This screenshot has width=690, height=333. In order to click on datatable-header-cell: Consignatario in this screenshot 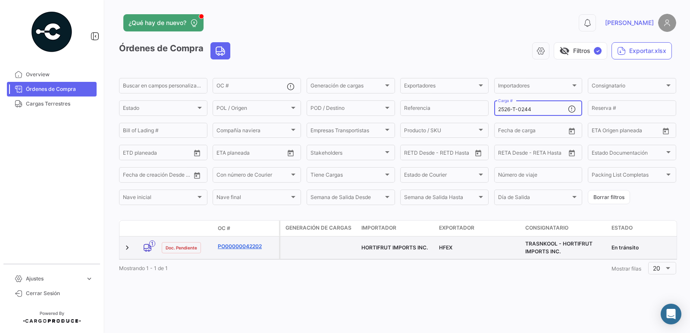, I will do `click(565, 229)`.